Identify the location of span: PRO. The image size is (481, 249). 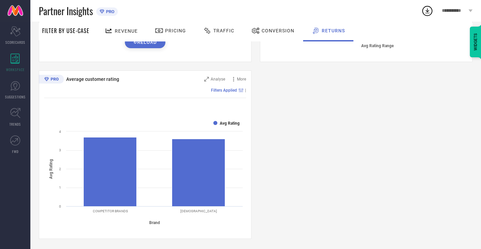
(109, 11).